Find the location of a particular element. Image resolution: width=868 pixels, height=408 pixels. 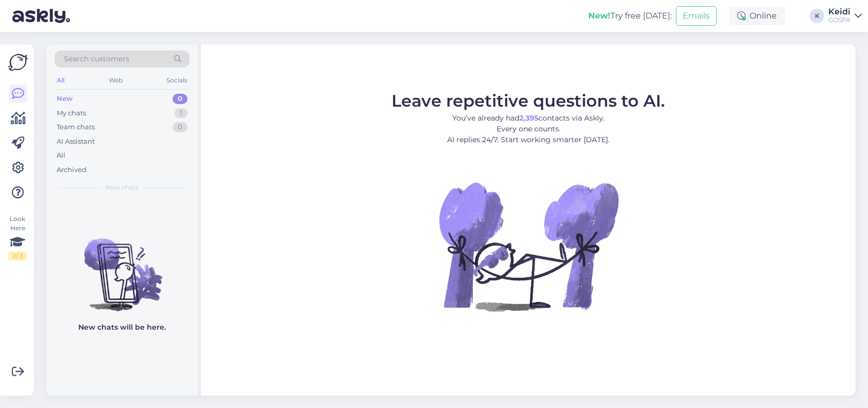

span: Leave repetitive questions to AI. is located at coordinates (528, 101).